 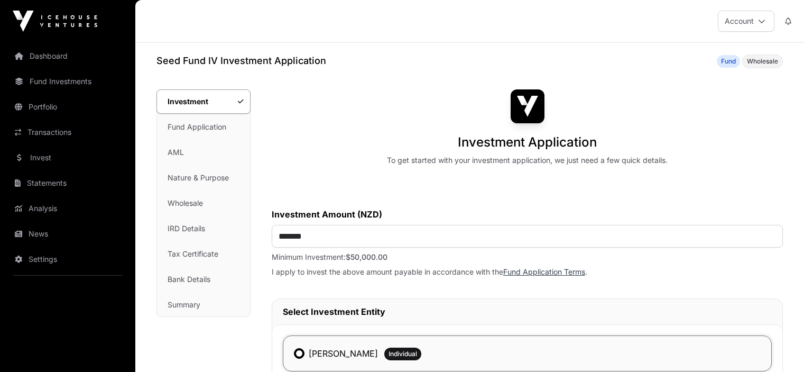 I want to click on a: Nature & Purpose, so click(x=203, y=178).